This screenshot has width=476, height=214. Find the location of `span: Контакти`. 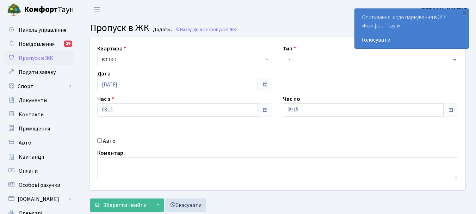

span: Контакти is located at coordinates (31, 114).